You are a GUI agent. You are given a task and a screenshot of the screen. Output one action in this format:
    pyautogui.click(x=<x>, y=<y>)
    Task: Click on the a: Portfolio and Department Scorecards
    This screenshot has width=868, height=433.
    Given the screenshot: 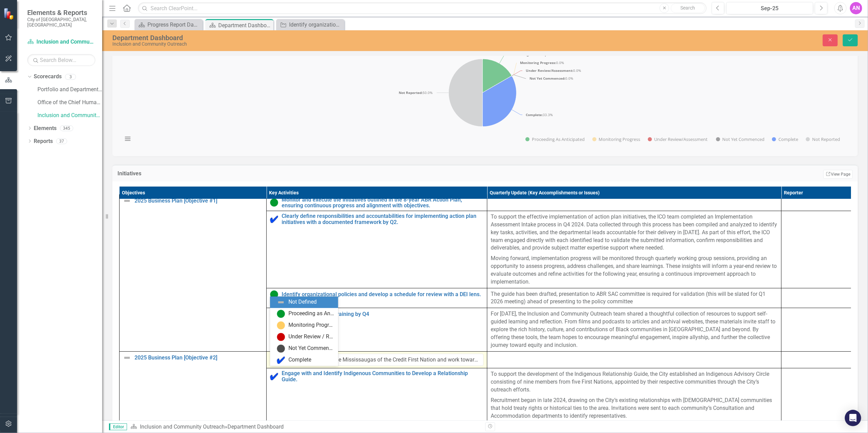 What is the action you would take?
    pyautogui.click(x=70, y=90)
    